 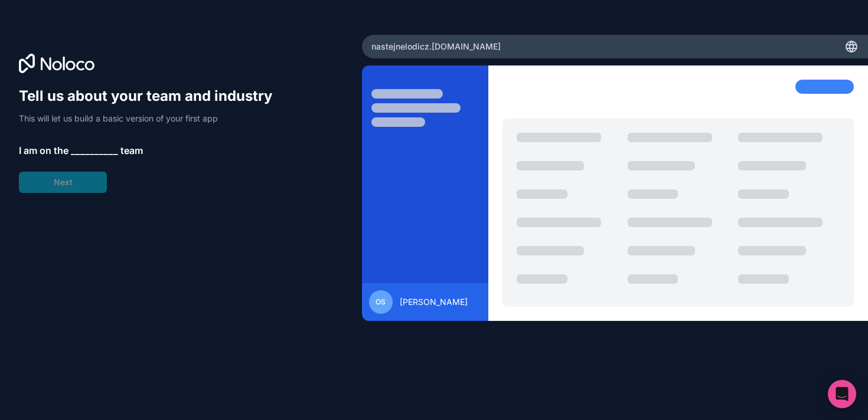 What do you see at coordinates (842, 394) in the screenshot?
I see `div: Open Intercom Messenger` at bounding box center [842, 394].